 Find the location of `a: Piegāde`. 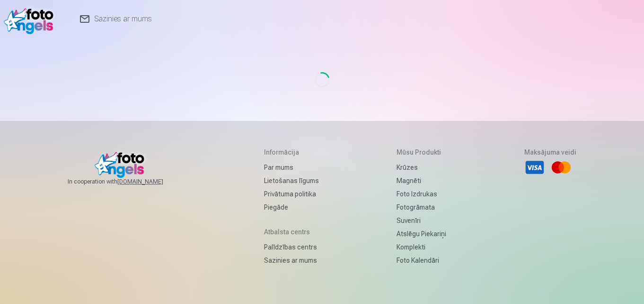

a: Piegāde is located at coordinates (292, 207).